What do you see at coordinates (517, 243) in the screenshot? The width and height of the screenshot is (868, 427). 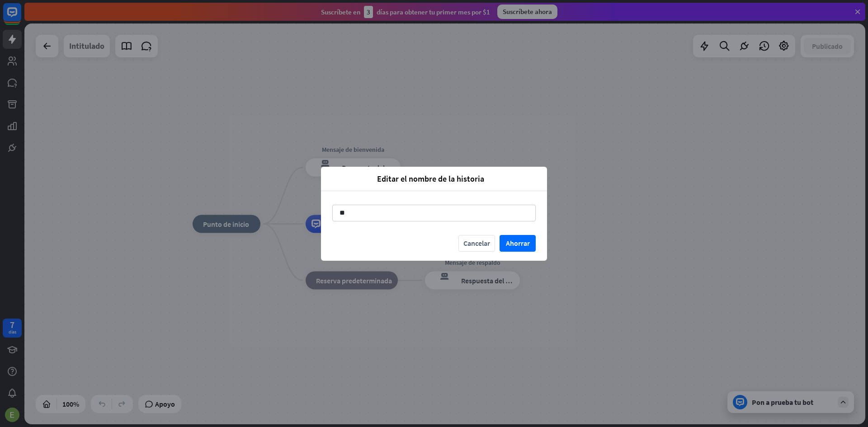 I see `font: Ahorrar` at bounding box center [517, 243].